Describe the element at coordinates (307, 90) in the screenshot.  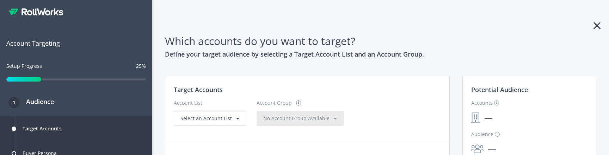
I see `h3: Target Accounts` at that location.